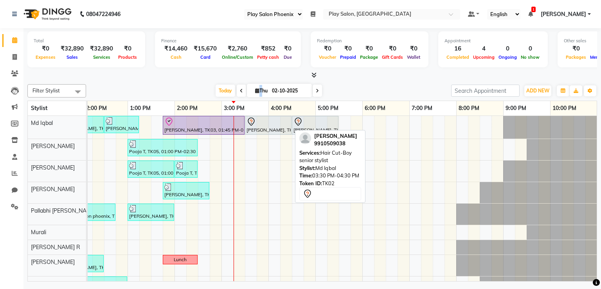 The image size is (601, 289). I want to click on span: Md Iqbal, so click(42, 123).